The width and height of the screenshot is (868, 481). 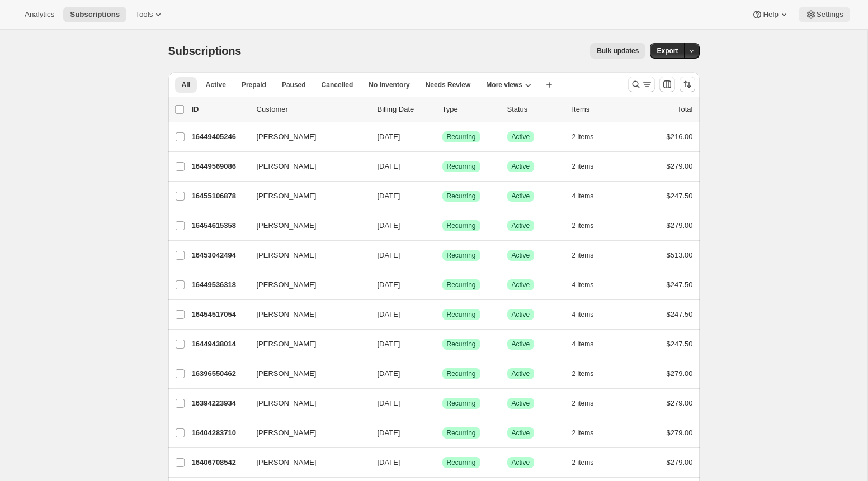 What do you see at coordinates (219, 285) in the screenshot?
I see `p: 16449536318` at bounding box center [219, 285].